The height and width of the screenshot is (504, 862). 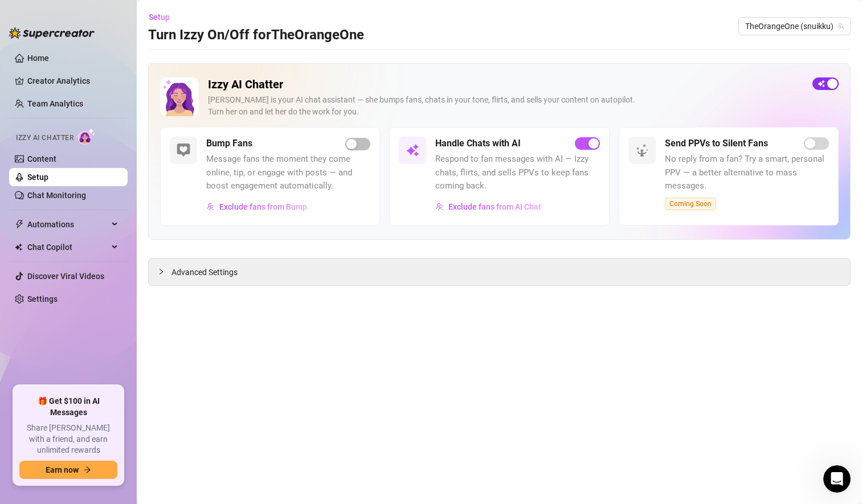 I want to click on button: Help, so click(x=142, y=378).